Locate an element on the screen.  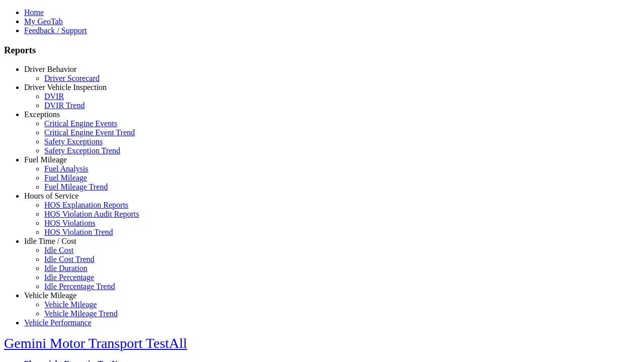
a: Driver Scorecard is located at coordinates (72, 78).